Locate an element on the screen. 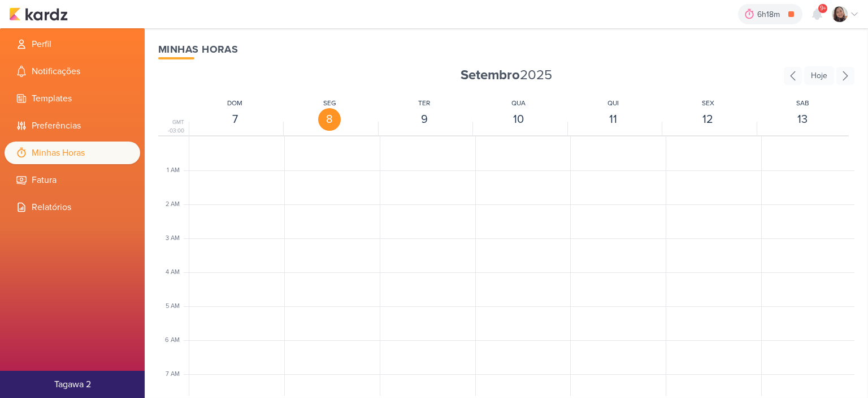  div: 6h18m is located at coordinates (770, 14).